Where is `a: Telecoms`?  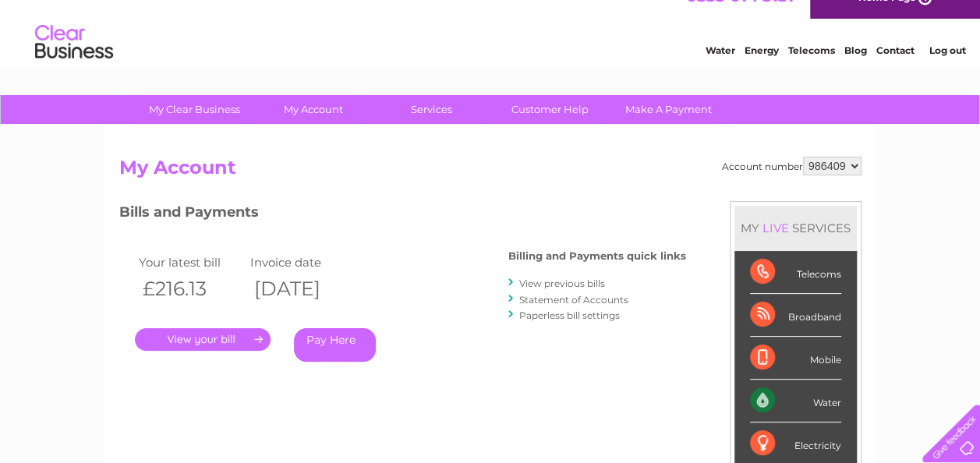 a: Telecoms is located at coordinates (812, 72).